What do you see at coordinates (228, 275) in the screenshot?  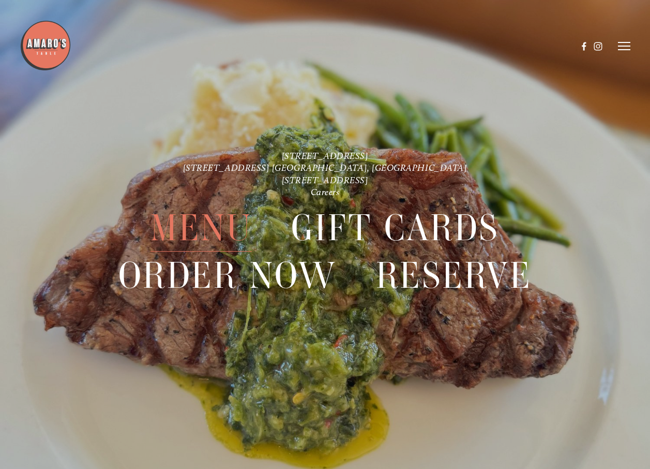 I see `span: Order Now` at bounding box center [228, 275].